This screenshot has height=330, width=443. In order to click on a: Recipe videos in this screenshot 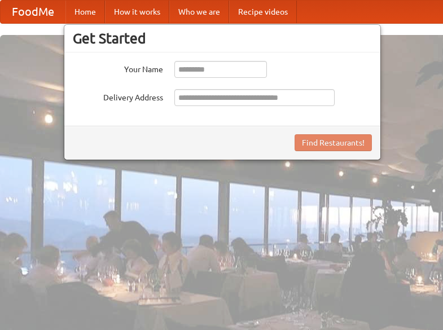, I will do `click(263, 12)`.